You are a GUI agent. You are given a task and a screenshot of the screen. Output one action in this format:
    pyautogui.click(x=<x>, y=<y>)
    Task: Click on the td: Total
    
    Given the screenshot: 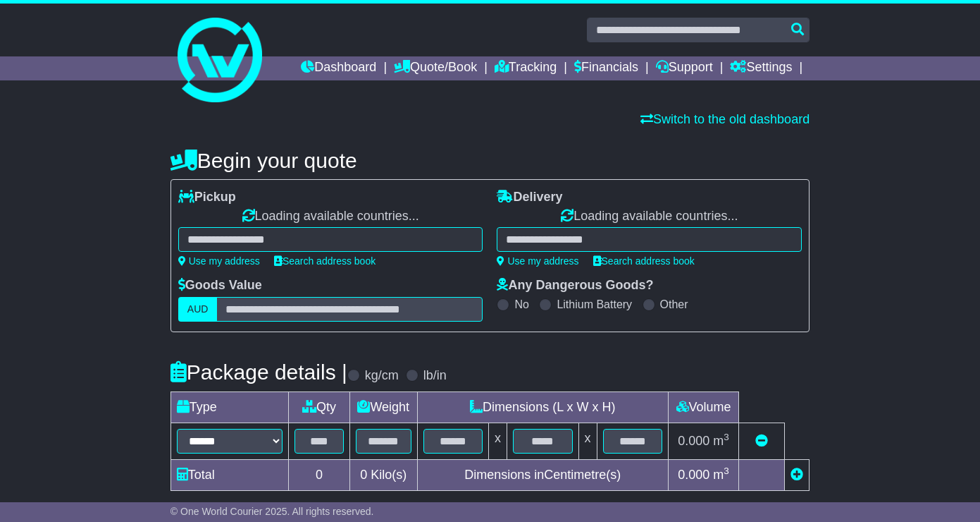 What is the action you would take?
    pyautogui.click(x=229, y=475)
    